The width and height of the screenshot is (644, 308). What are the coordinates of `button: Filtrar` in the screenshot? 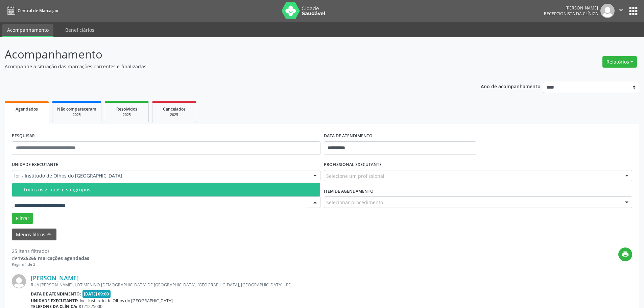 It's located at (23, 218).